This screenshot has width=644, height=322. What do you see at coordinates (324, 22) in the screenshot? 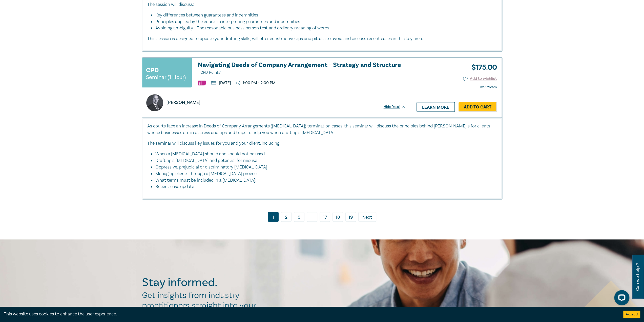
I see `li: Principles applied by the courts in interpreting guarantees and indemnities` at bounding box center [324, 22].